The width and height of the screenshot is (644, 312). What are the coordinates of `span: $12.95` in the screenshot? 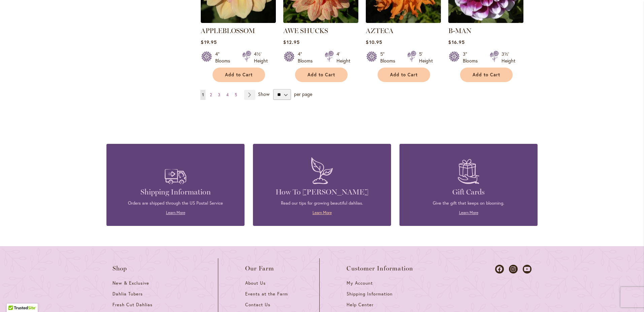 It's located at (292, 42).